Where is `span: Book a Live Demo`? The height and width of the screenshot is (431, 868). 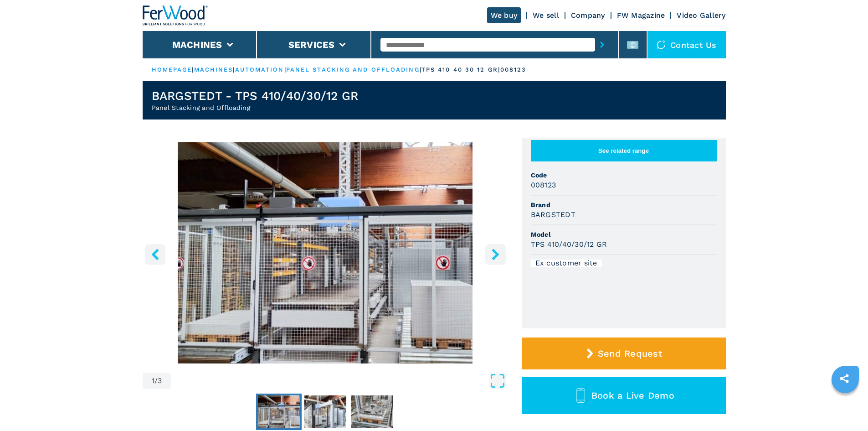 span: Book a Live Demo is located at coordinates (633, 395).